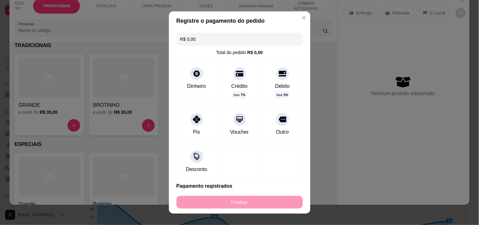 Image resolution: width=479 pixels, height=225 pixels. I want to click on div: Total do pedido, so click(239, 52).